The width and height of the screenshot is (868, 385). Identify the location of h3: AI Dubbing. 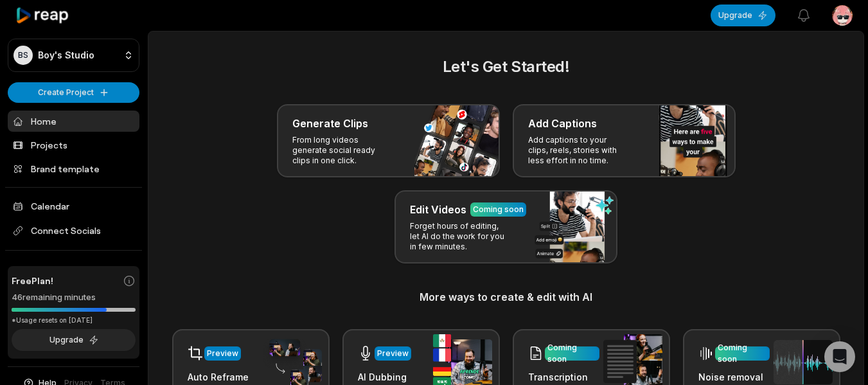
(384, 377).